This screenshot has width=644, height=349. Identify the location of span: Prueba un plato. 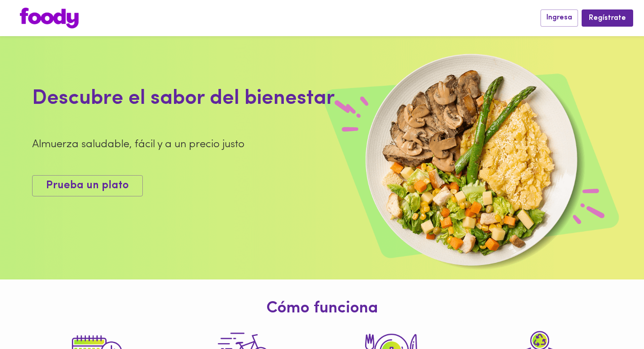
(87, 186).